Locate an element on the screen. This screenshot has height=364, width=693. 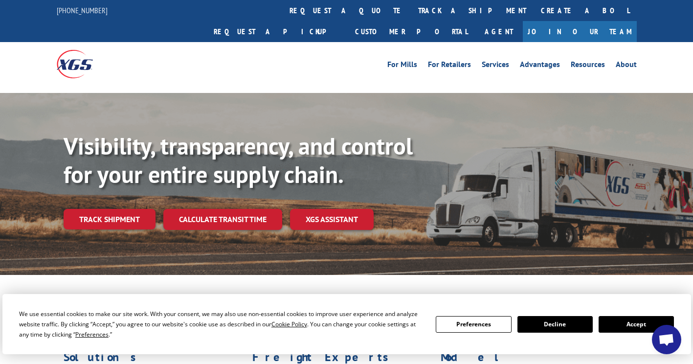
a: Track shipment is located at coordinates (110, 219).